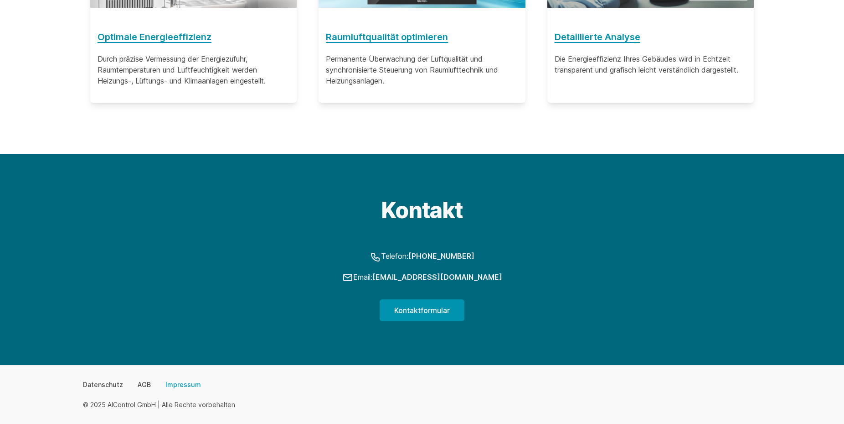 This screenshot has height=424, width=844. Describe the element at coordinates (422, 256) in the screenshot. I see `nobr: Telefon:` at that location.